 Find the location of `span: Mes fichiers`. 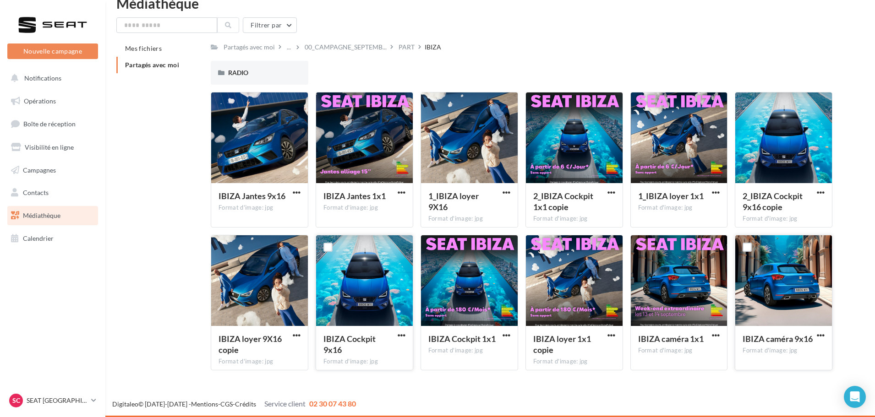

span: Mes fichiers is located at coordinates (143, 48).